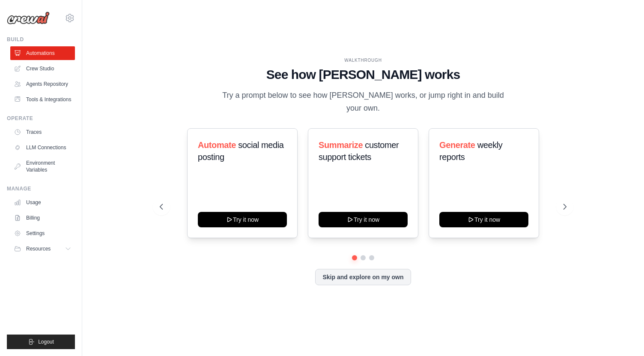  I want to click on div: Build, so click(41, 39).